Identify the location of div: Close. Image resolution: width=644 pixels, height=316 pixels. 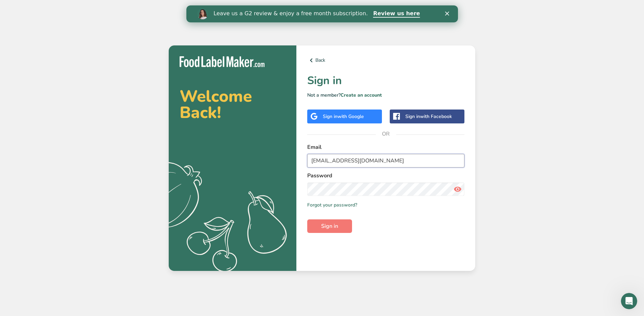
(262, 8).